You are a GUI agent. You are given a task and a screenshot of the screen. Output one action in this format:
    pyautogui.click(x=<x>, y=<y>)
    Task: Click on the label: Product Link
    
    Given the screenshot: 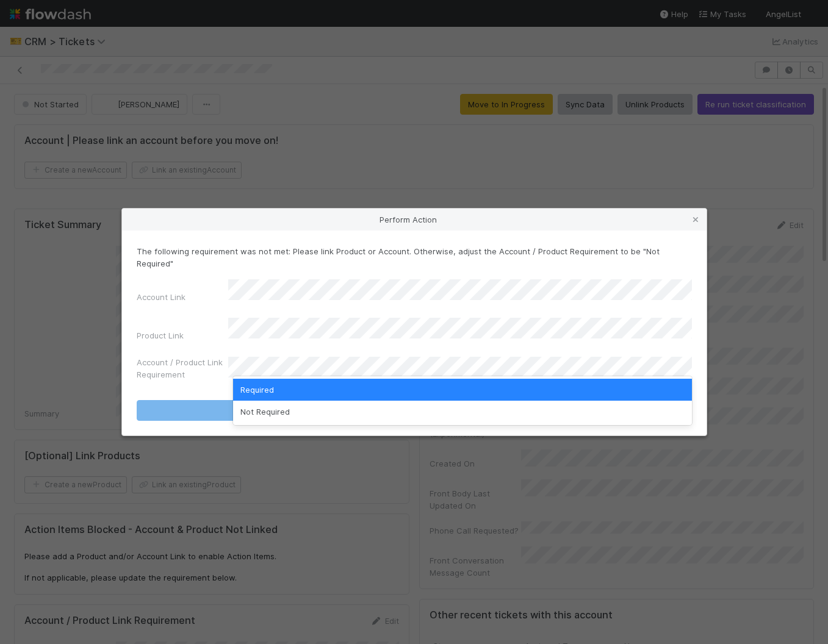 What is the action you would take?
    pyautogui.click(x=160, y=336)
    